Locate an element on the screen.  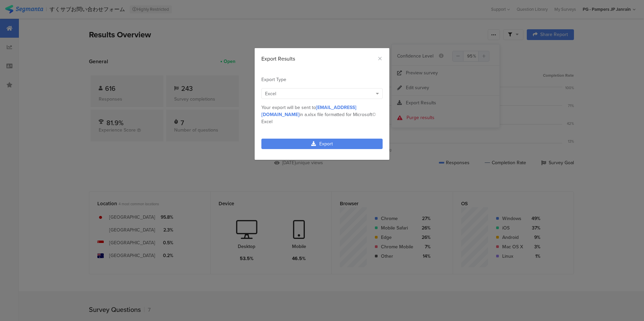
div: Export Type is located at coordinates (322, 79).